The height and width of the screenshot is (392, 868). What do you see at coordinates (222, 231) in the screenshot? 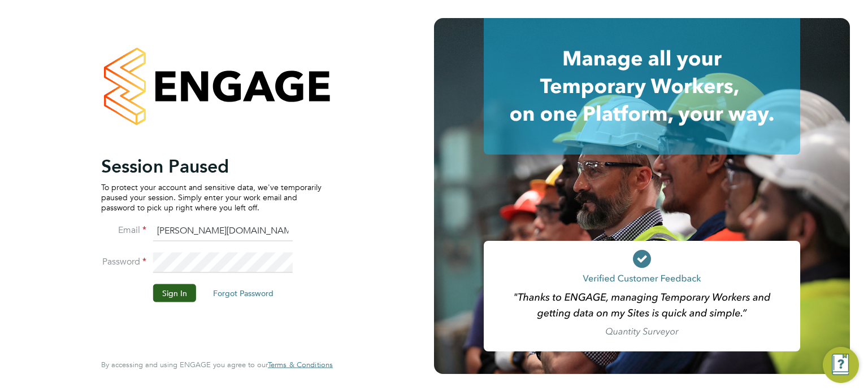
I see `input: Enter your work email...` at bounding box center [222, 231].